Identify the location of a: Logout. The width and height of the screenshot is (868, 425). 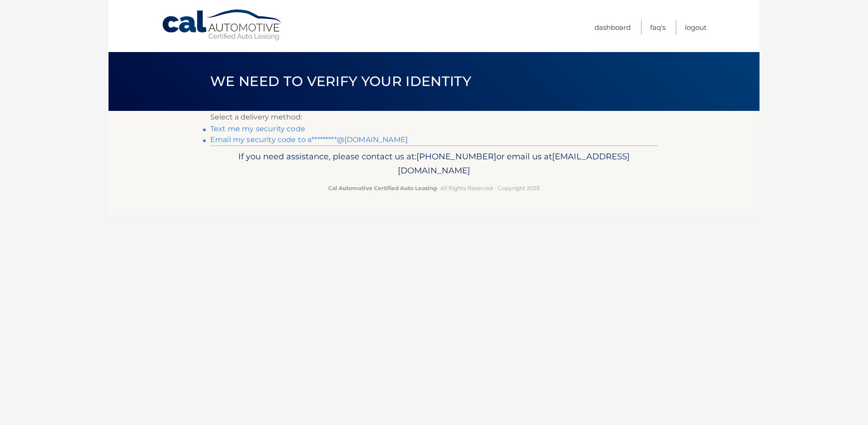
(696, 27).